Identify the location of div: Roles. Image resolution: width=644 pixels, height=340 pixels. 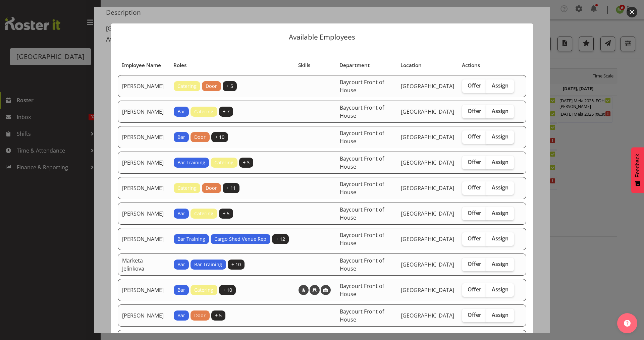
(232, 65).